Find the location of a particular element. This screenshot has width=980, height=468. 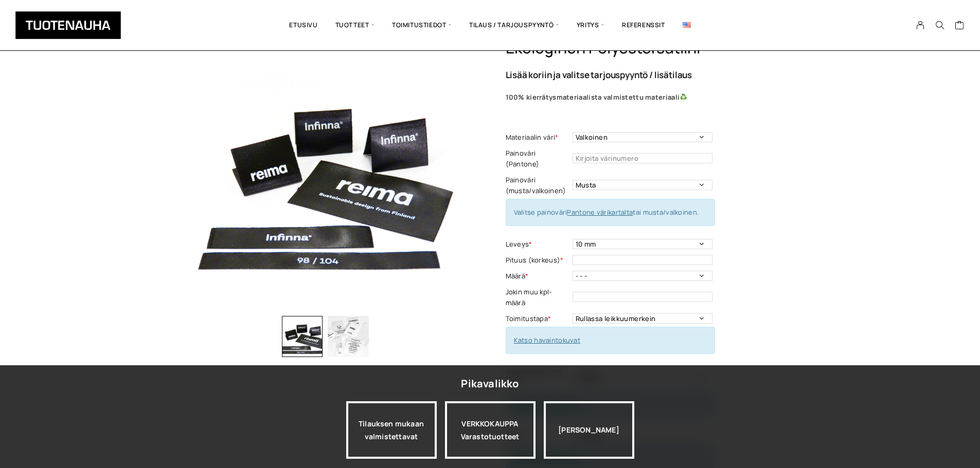

img: Tuotenauha Oy is located at coordinates (68, 25).